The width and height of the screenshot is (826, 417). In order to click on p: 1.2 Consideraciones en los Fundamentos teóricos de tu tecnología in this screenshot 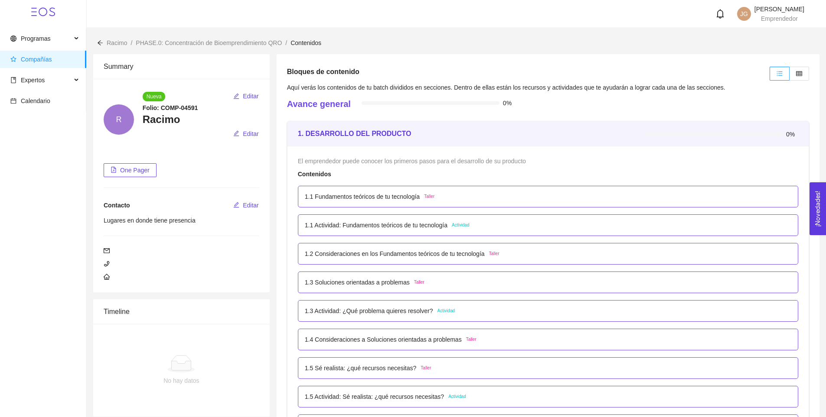, I will do `click(394, 254)`.